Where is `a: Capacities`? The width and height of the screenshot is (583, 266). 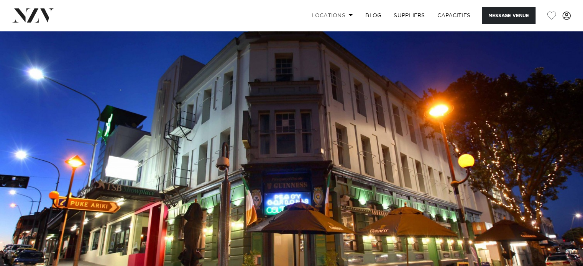
a: Capacities is located at coordinates (453, 15).